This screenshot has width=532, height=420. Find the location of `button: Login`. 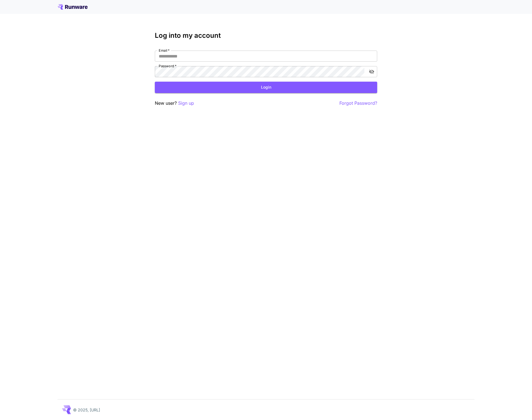

button: Login is located at coordinates (266, 87).